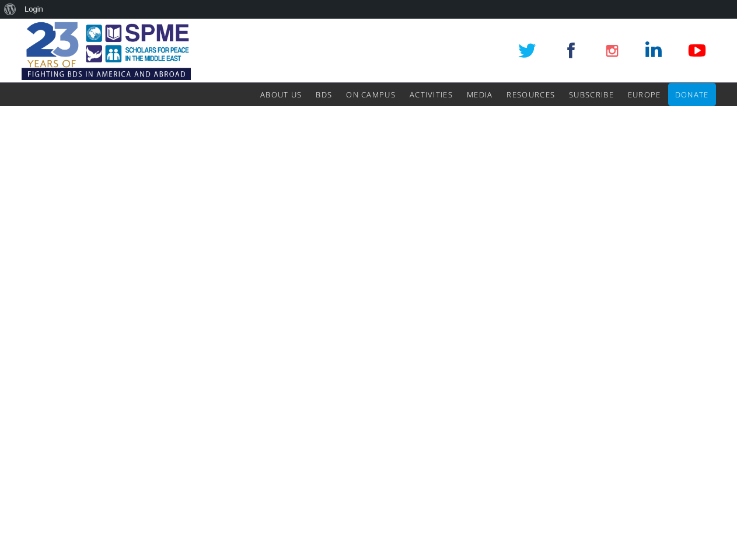 This screenshot has width=737, height=560. I want to click on span: Europe, so click(644, 94).